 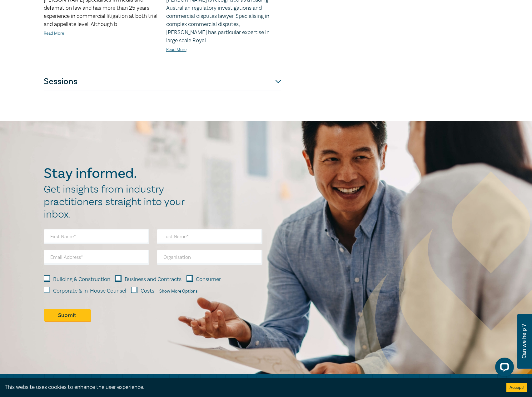 What do you see at coordinates (251, 387) in the screenshot?
I see `div: This website uses cookies to enhance the user experience.` at bounding box center [251, 387].